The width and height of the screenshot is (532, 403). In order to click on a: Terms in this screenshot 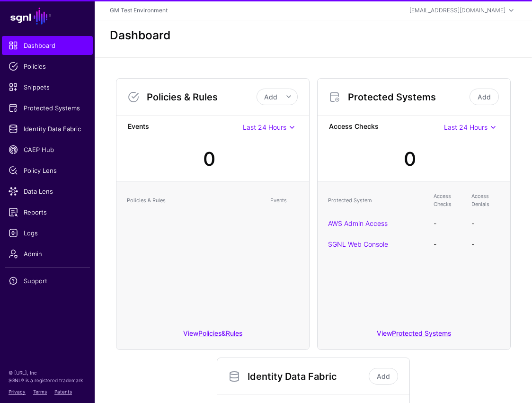, I will do `click(40, 391)`.